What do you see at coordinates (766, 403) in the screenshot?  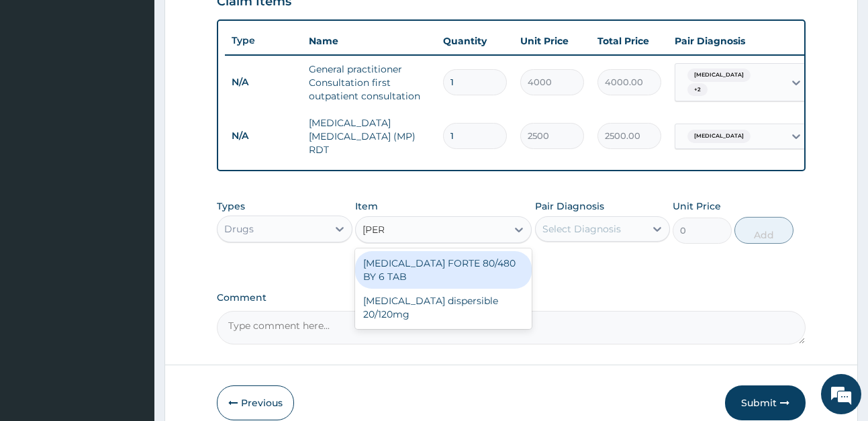 I see `button: Submit` at bounding box center [766, 403].